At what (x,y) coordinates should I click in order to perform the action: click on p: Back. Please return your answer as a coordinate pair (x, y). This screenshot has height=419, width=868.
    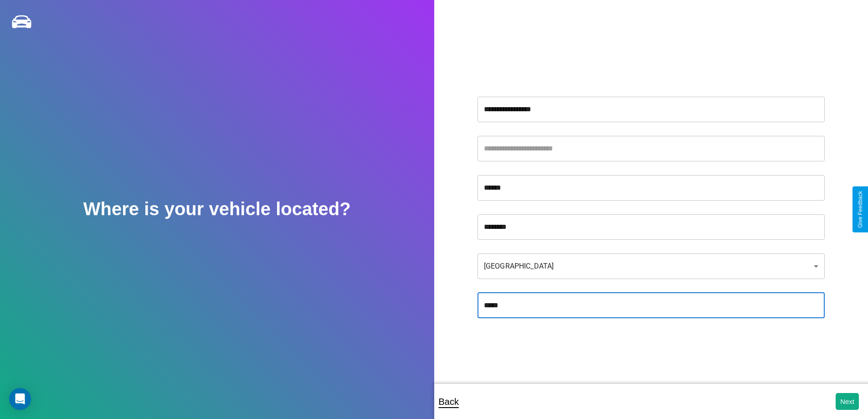
    Looking at the image, I should click on (449, 401).